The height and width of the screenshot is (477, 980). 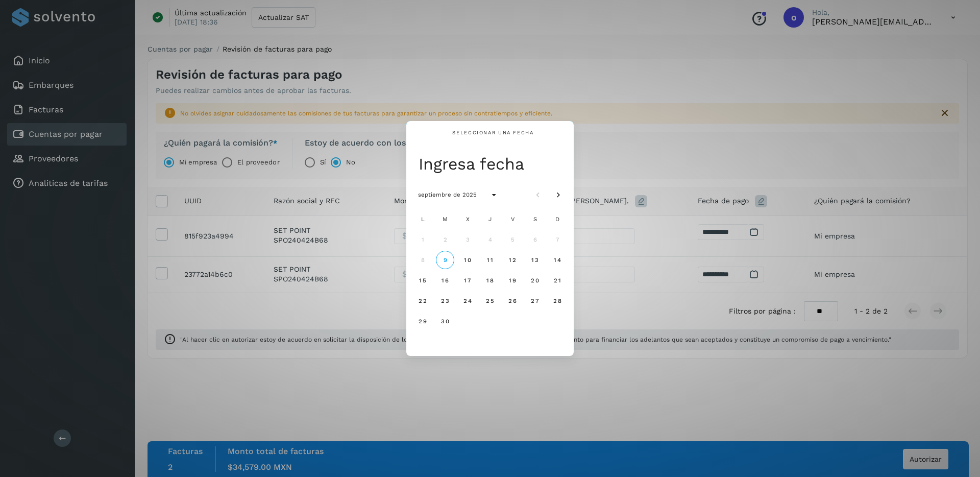 I want to click on span: 12, so click(x=512, y=260).